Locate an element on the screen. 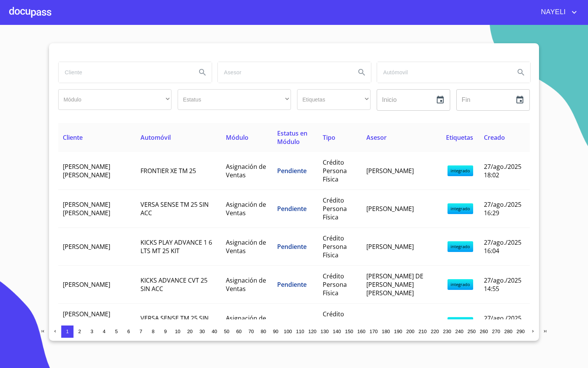 The width and height of the screenshot is (588, 368). span: 27/ago./2025 14:35 is located at coordinates (503, 322).